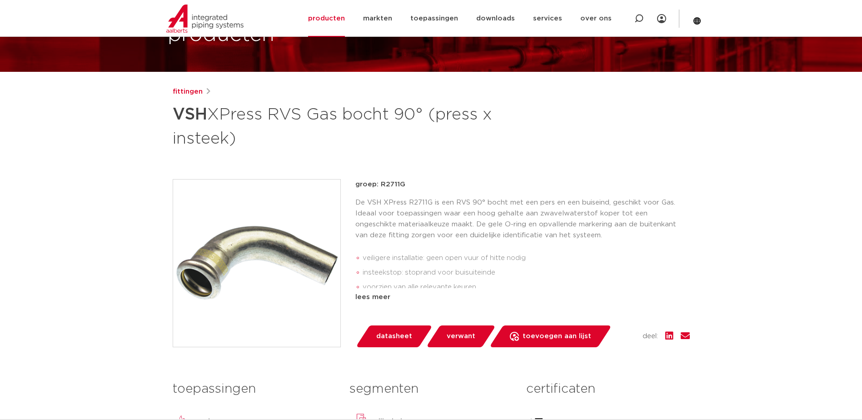  I want to click on span: deel:, so click(650, 336).